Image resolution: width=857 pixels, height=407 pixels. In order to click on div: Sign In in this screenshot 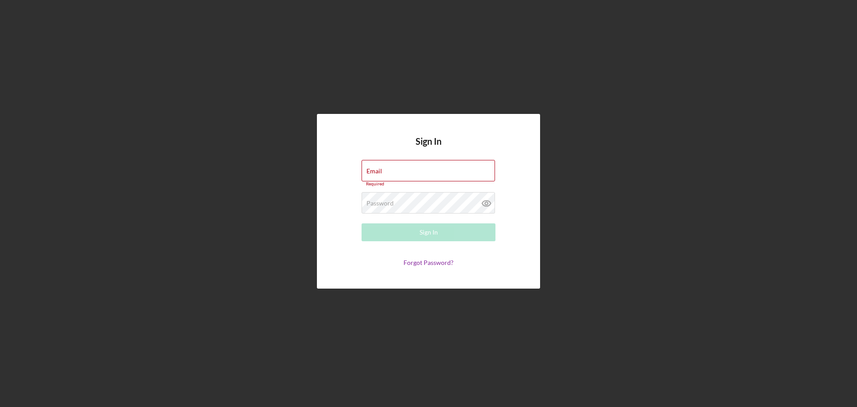, I will do `click(428, 232)`.